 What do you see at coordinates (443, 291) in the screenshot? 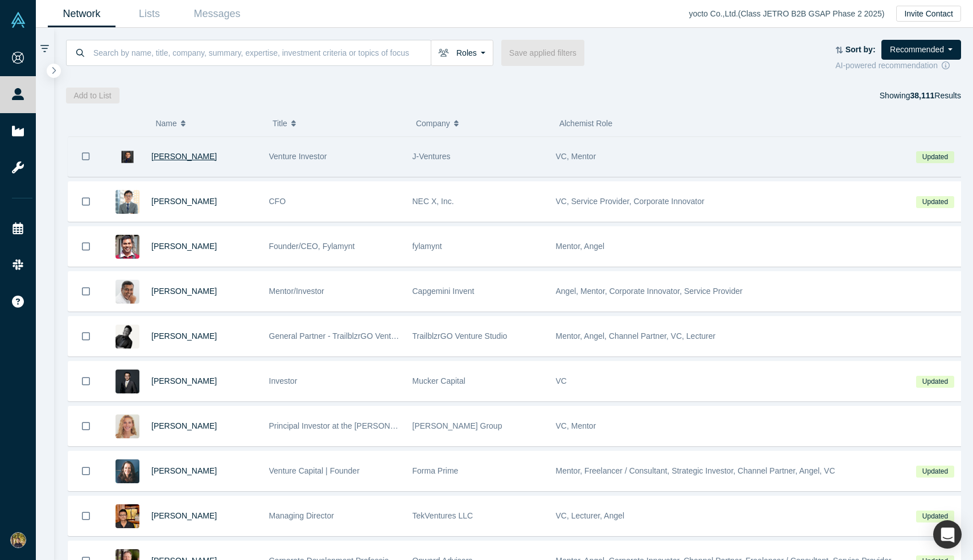
I see `span: Capgemini Invent` at bounding box center [443, 291].